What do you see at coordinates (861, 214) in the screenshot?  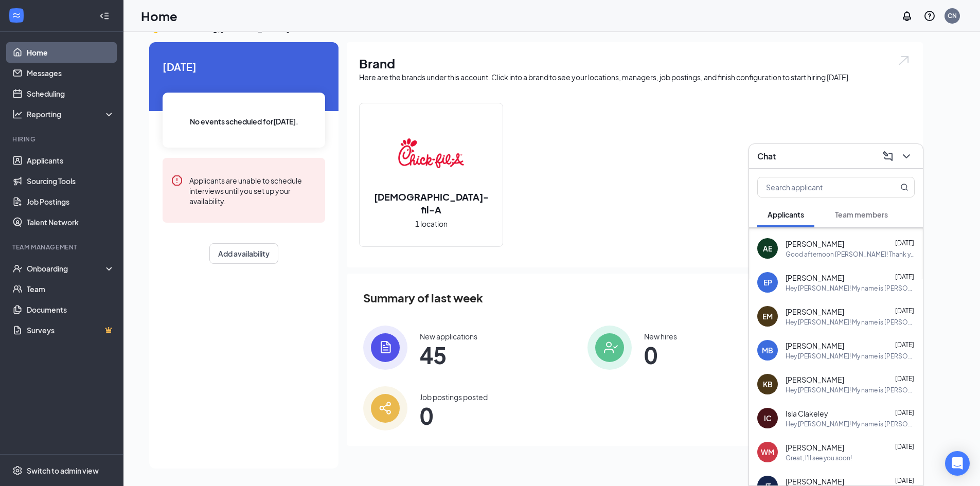 I see `span: Team members` at bounding box center [861, 214].